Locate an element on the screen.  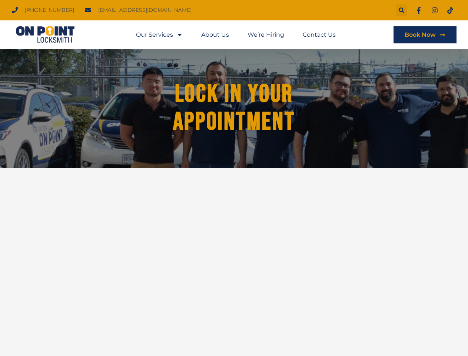
a: We’re Hiring is located at coordinates (266, 35).